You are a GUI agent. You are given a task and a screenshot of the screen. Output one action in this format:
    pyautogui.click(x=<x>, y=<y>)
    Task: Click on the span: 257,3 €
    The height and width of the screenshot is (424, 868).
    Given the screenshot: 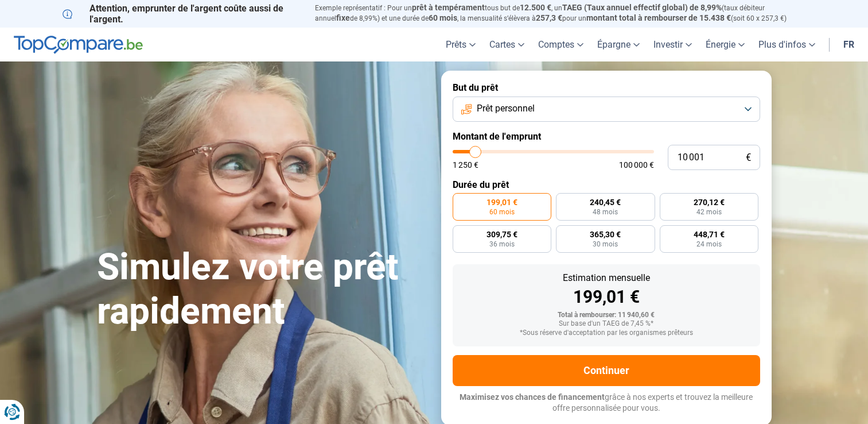 What is the action you would take?
    pyautogui.click(x=549, y=18)
    